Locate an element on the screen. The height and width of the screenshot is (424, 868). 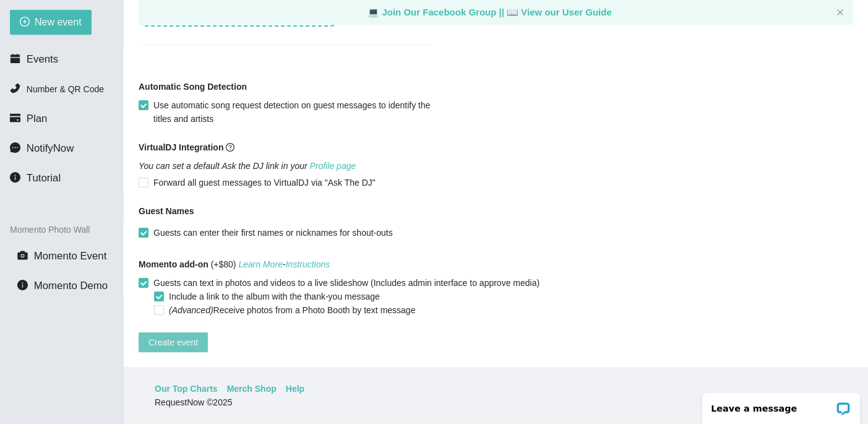
b: VirtualDJ Integration is located at coordinates (180, 147).